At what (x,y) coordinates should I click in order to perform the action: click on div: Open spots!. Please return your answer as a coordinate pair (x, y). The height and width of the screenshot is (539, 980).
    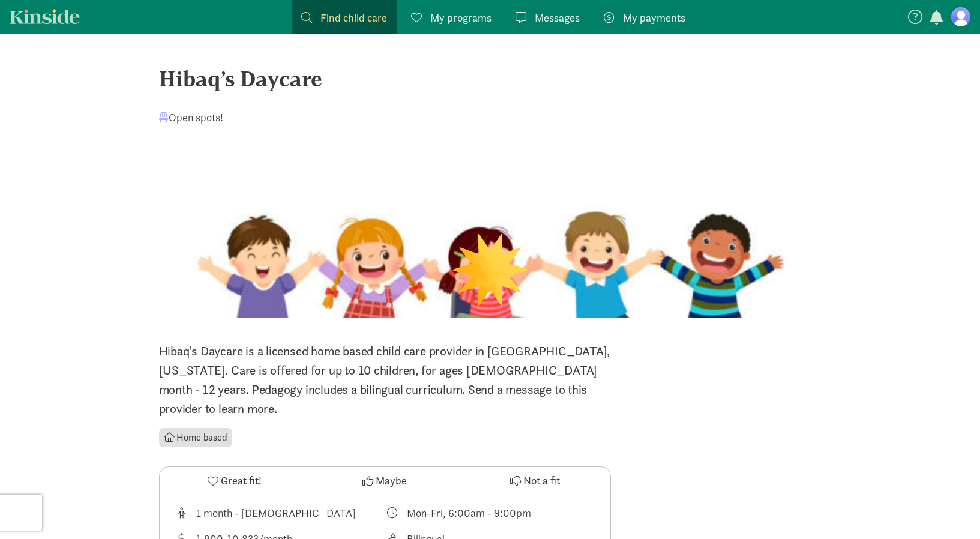
    Looking at the image, I should click on (191, 117).